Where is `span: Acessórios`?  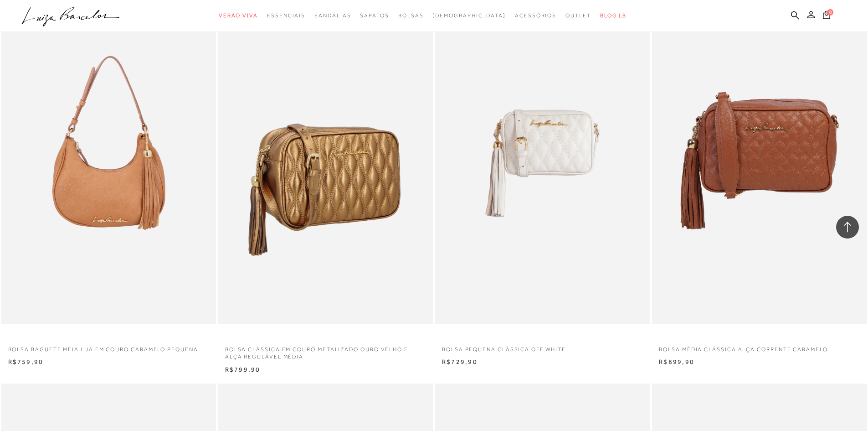
span: Acessórios is located at coordinates (535, 15).